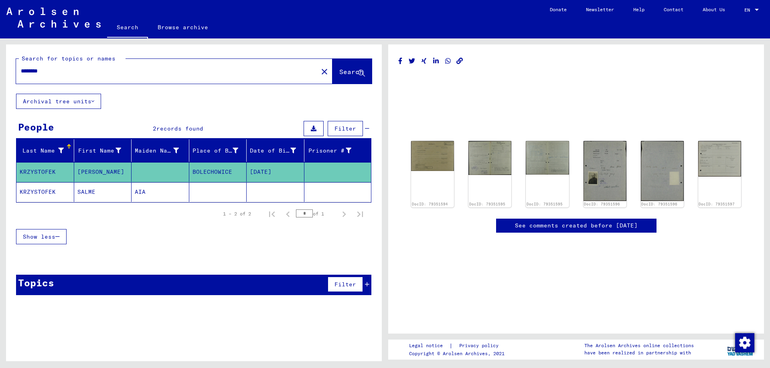  I want to click on button: Share on Twitter, so click(412, 61).